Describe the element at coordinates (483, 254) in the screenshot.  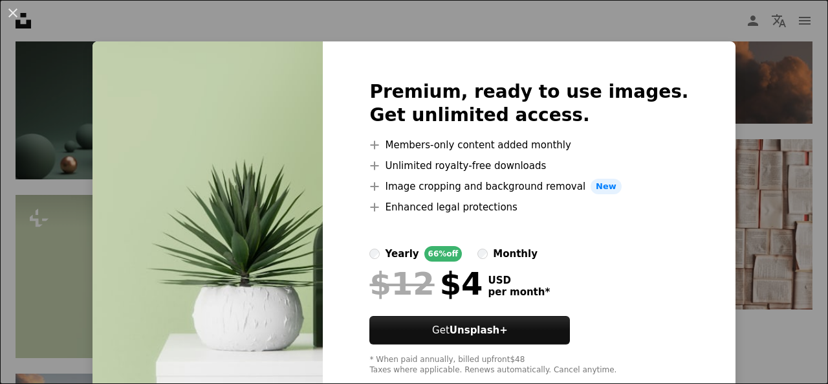
I see `input: monthly` at that location.